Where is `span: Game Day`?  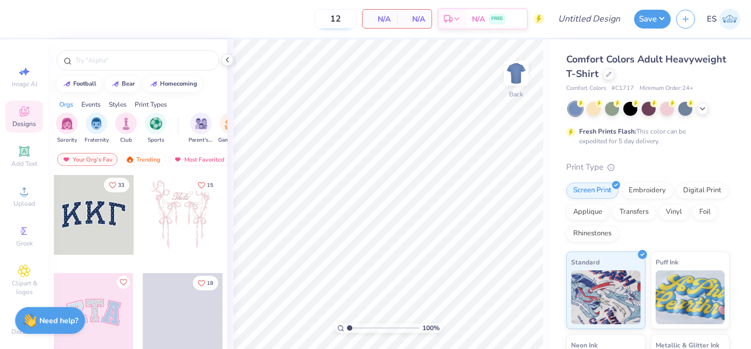
span: Game Day is located at coordinates (231, 140).